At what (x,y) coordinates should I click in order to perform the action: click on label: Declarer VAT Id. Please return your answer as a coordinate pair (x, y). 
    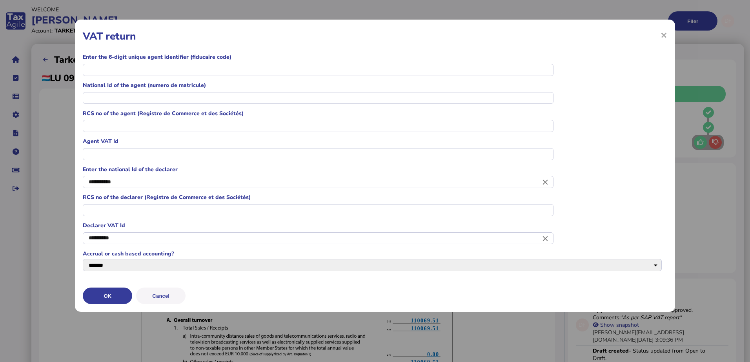
    Looking at the image, I should click on (372, 225).